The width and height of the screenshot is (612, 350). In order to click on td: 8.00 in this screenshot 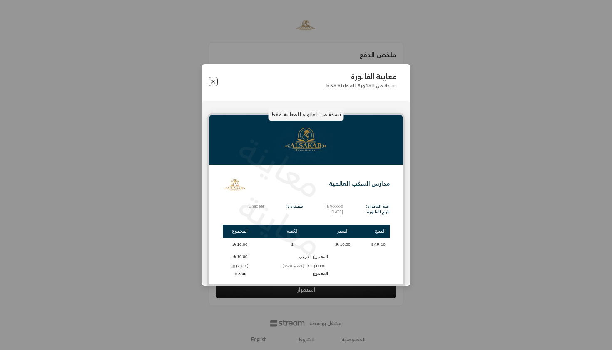, I will do `click(240, 274)`.